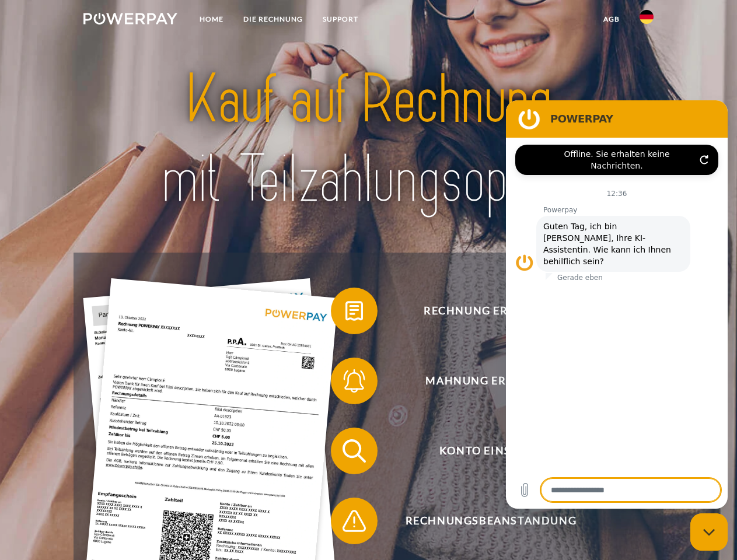 The height and width of the screenshot is (560, 737). What do you see at coordinates (127, 18) in the screenshot?
I see `h2: POWERPAY` at bounding box center [127, 18].